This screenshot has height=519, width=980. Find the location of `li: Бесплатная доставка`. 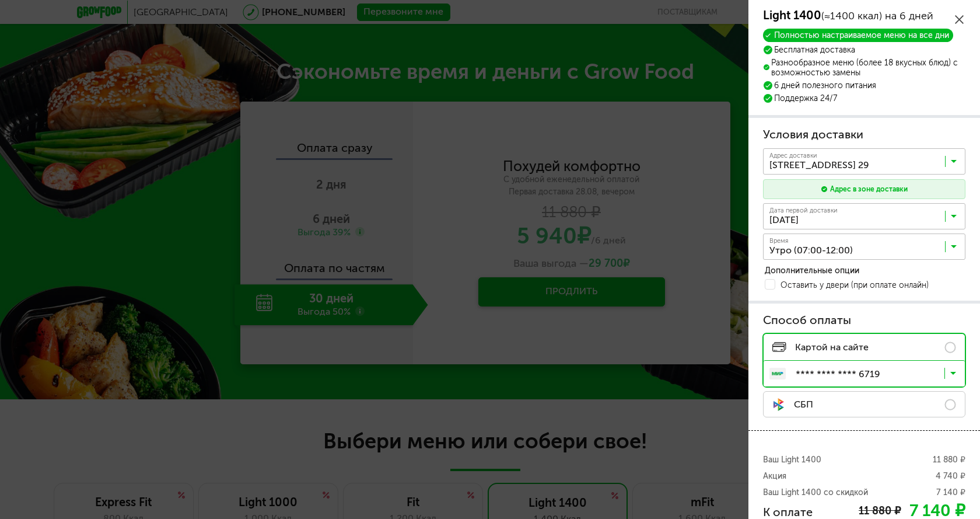

li: Бесплатная доставка is located at coordinates (864, 50).